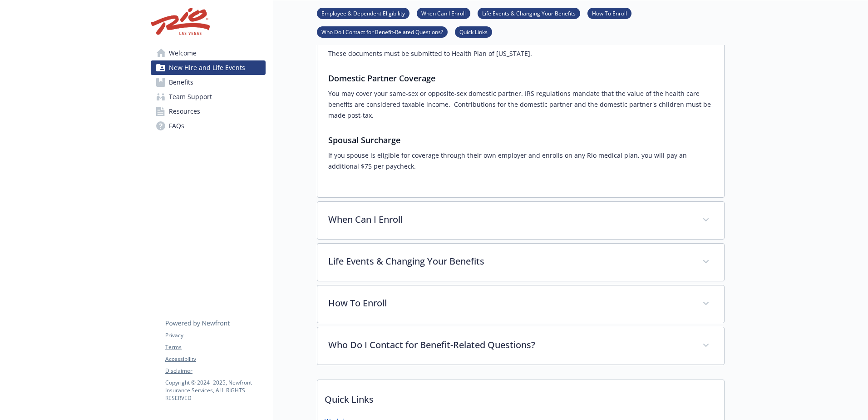 This screenshot has width=868, height=420. What do you see at coordinates (510, 303) in the screenshot?
I see `p: How To Enroll` at bounding box center [510, 303].